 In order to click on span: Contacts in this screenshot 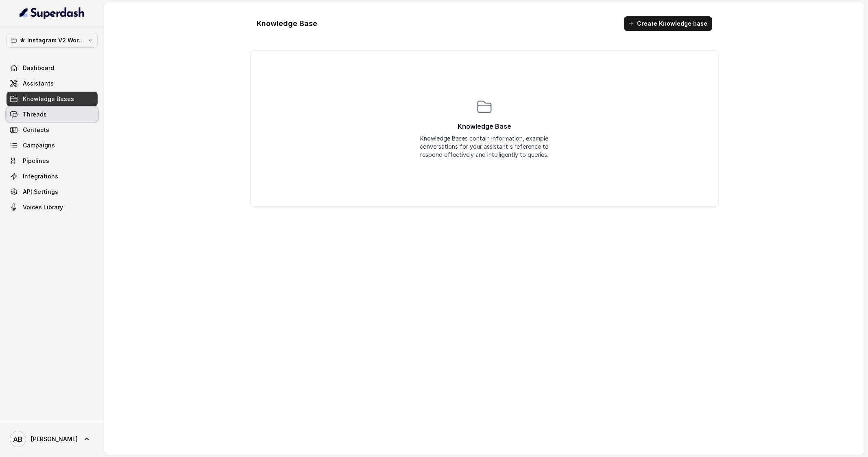, I will do `click(36, 130)`.